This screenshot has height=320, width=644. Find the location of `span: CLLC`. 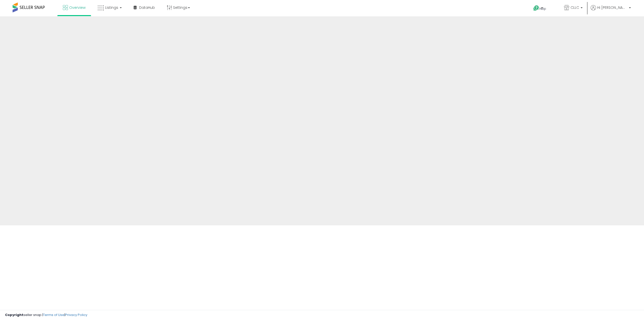

span: CLLC is located at coordinates (575, 8).